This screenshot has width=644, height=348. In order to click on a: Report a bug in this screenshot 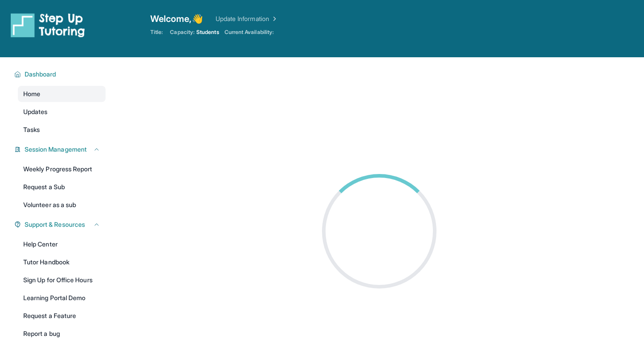, I will do `click(61, 333)`.